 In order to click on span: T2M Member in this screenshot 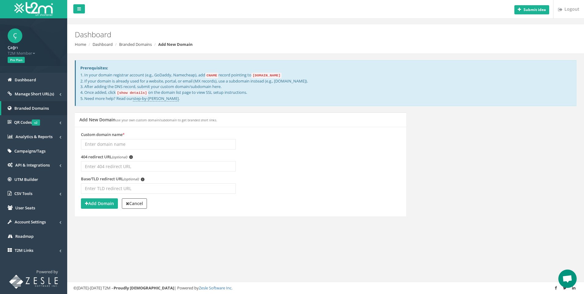, I will do `click(34, 53)`.